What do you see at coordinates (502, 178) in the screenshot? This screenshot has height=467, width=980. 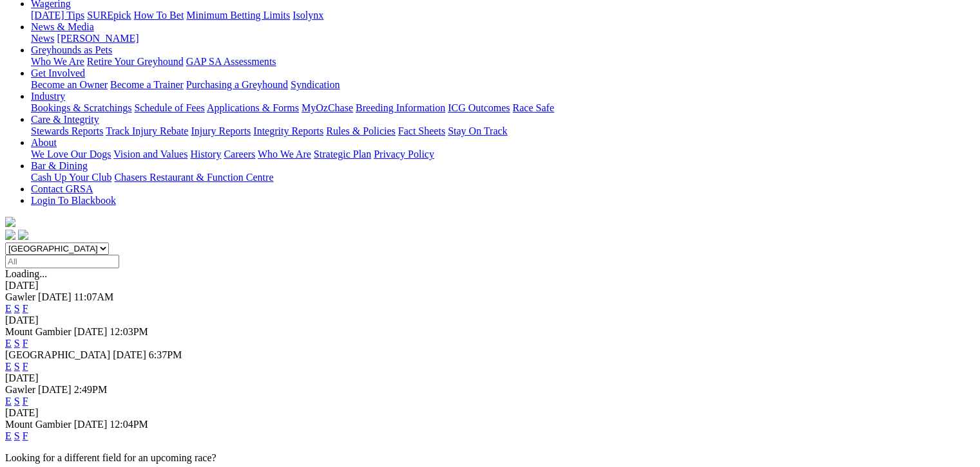 I see `div: Bar & Dining` at bounding box center [502, 178].